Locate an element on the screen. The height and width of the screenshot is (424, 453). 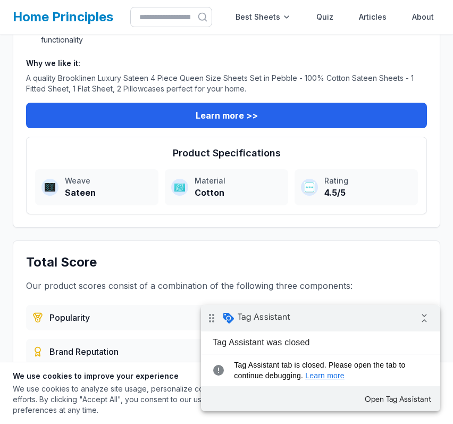
img: Material is located at coordinates (180, 187).